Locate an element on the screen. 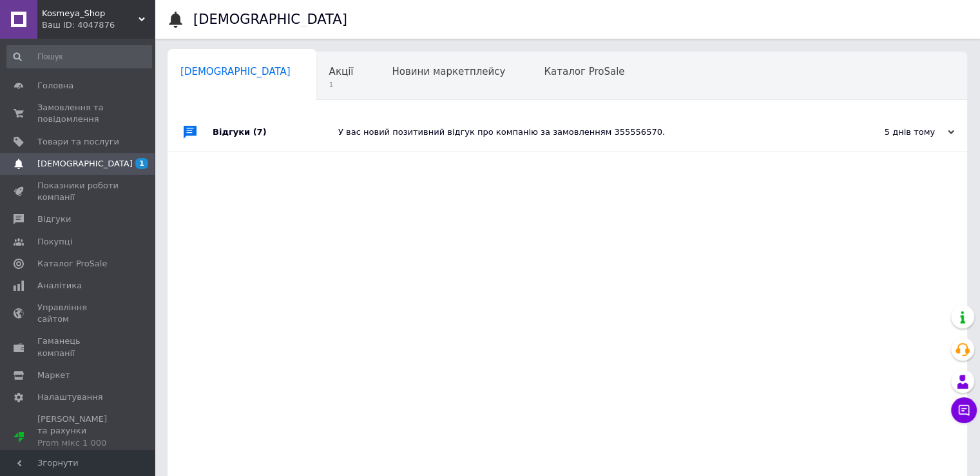 Image resolution: width=980 pixels, height=476 pixels. span: Новини маркетплейсу is located at coordinates (448, 71).